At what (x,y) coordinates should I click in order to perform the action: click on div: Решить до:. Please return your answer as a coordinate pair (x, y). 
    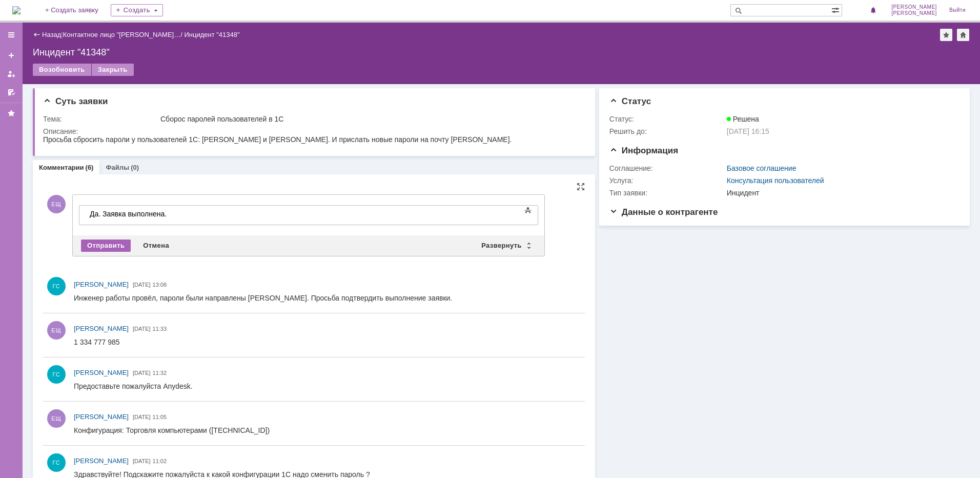
    Looking at the image, I should click on (667, 131).